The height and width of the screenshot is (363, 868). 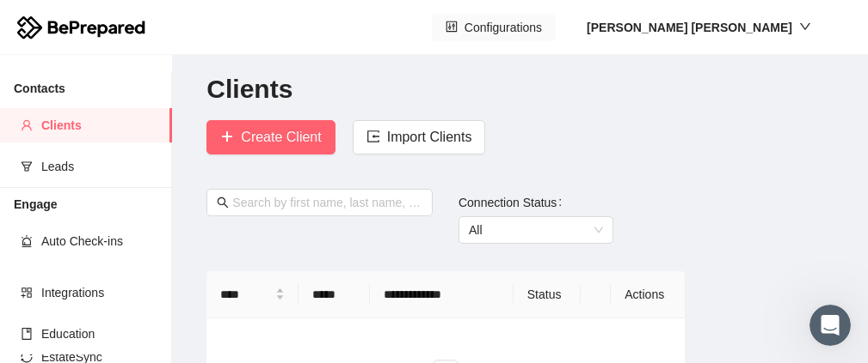 What do you see at coordinates (494, 27) in the screenshot?
I see `button: controlConfigurations` at bounding box center [494, 27].